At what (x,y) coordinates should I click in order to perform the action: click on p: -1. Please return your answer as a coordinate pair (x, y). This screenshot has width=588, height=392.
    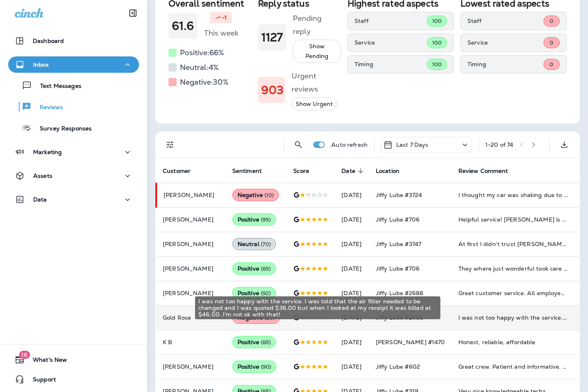
    Looking at the image, I should click on (224, 18).